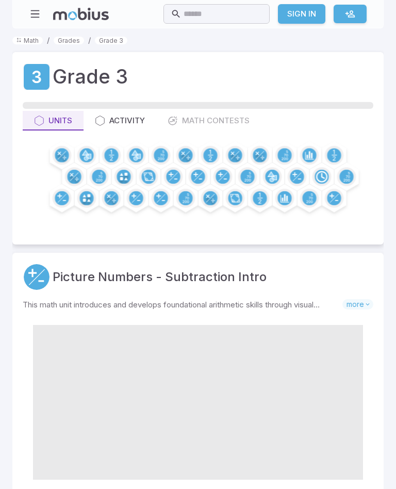 Image resolution: width=396 pixels, height=489 pixels. I want to click on a: Picture Numbers - Subtraction Intro, so click(159, 277).